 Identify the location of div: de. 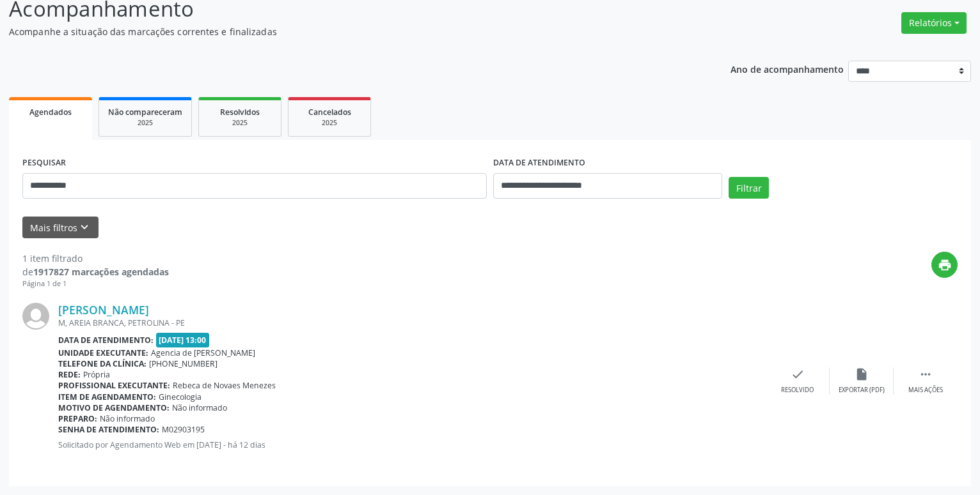
(95, 271).